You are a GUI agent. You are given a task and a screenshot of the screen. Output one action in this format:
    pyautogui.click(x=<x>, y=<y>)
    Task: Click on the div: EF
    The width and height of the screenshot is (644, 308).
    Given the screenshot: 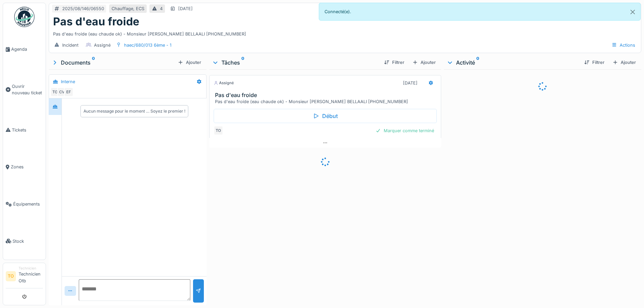 What is the action you would take?
    pyautogui.click(x=69, y=92)
    